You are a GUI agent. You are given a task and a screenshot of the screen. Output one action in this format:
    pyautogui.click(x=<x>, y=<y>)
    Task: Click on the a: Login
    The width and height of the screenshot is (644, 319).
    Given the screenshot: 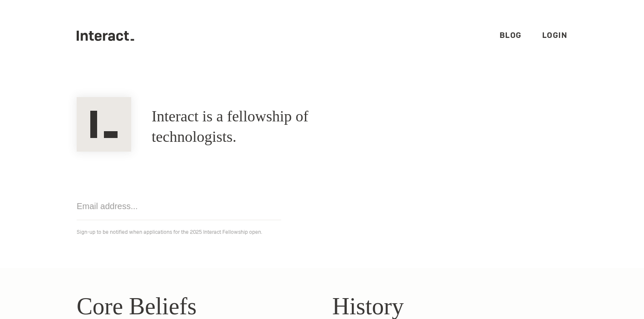 What is the action you would take?
    pyautogui.click(x=555, y=35)
    